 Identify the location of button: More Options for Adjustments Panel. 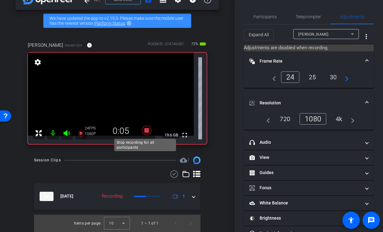
(366, 37).